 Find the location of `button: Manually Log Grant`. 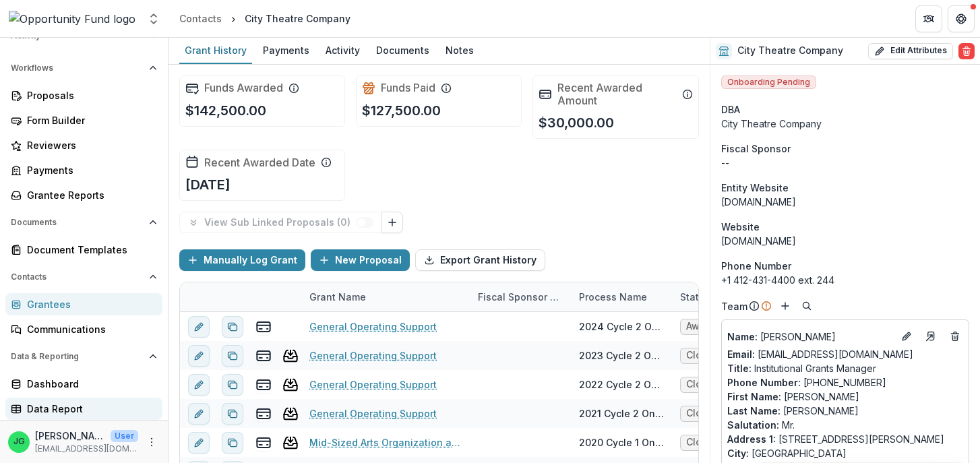

button: Manually Log Grant is located at coordinates (242, 260).